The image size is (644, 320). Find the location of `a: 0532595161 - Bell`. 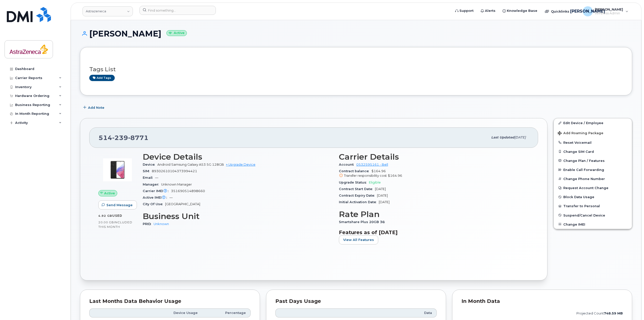

a: 0532595161 - Bell is located at coordinates (372, 165).